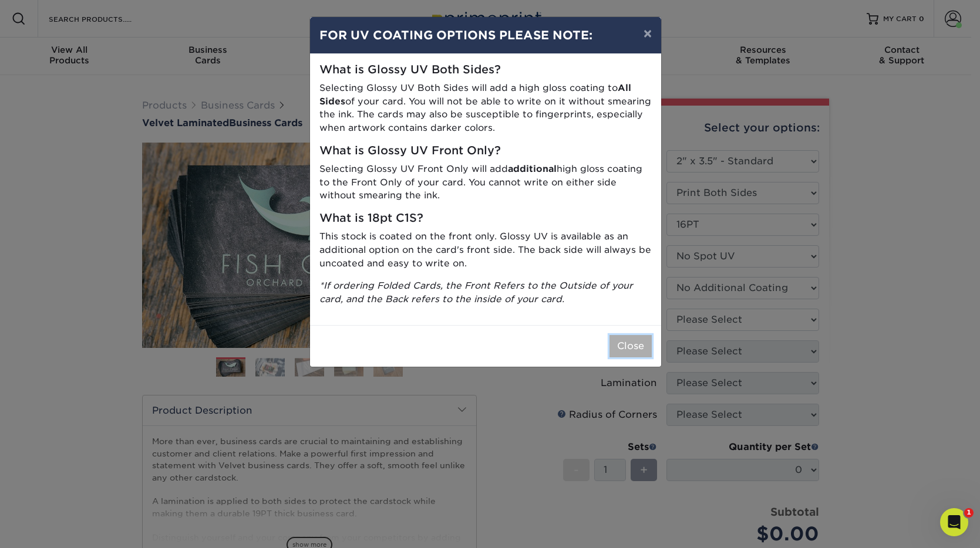  What do you see at coordinates (532, 169) in the screenshot?
I see `strong: additional` at bounding box center [532, 169].